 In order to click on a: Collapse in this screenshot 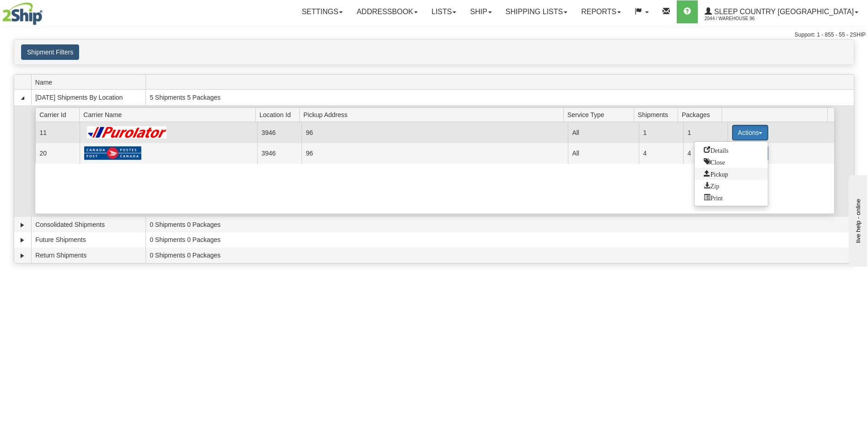, I will do `click(22, 98)`.